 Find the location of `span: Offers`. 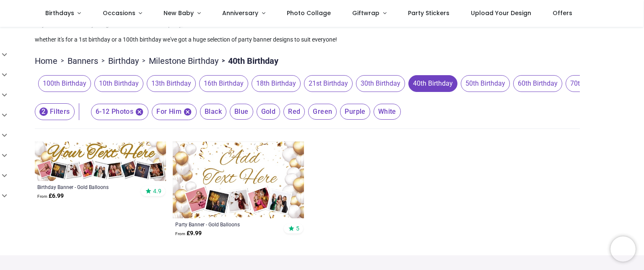

span: Offers is located at coordinates (562, 13).